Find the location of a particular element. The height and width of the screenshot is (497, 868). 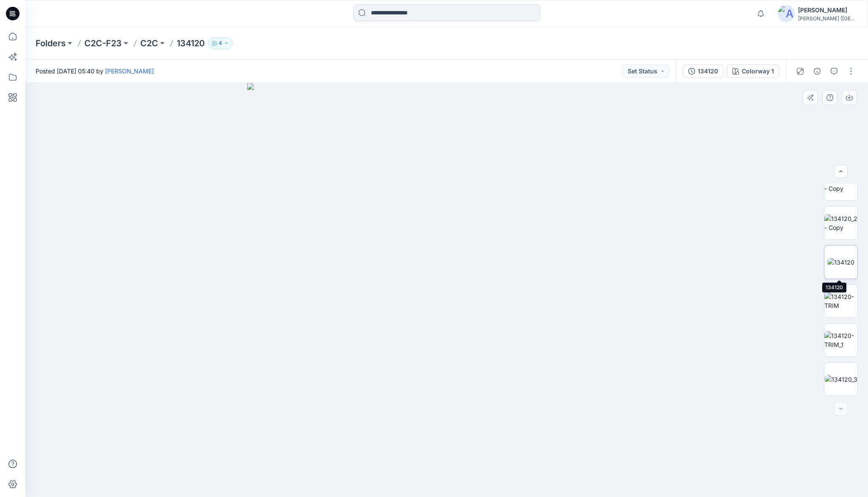

div: Colorway 1 is located at coordinates (757, 71).